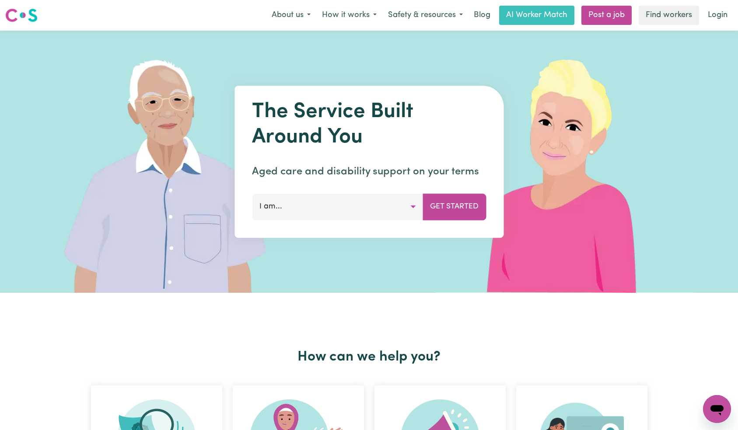 The height and width of the screenshot is (430, 738). What do you see at coordinates (717, 15) in the screenshot?
I see `a: Login` at bounding box center [717, 15].